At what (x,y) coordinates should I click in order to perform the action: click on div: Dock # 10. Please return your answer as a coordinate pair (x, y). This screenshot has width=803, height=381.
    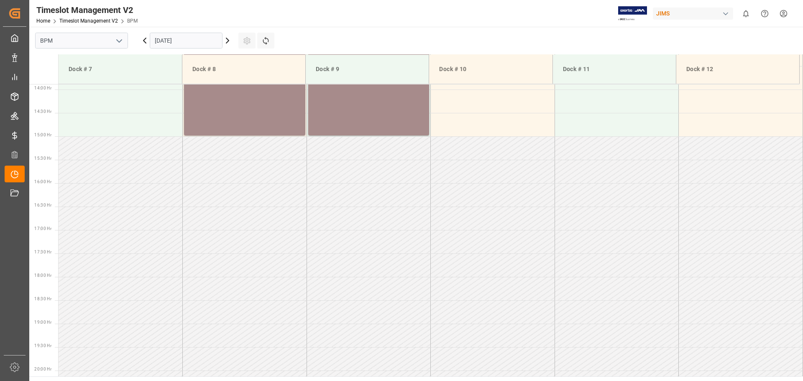
    Looking at the image, I should click on (491, 69).